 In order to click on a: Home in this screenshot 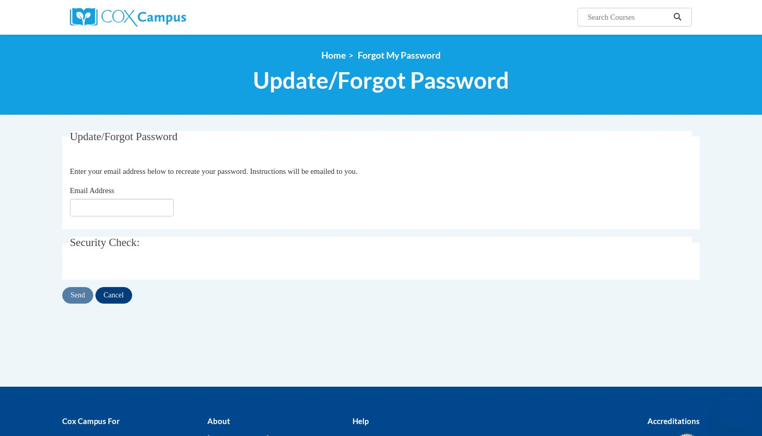, I will do `click(333, 55)`.